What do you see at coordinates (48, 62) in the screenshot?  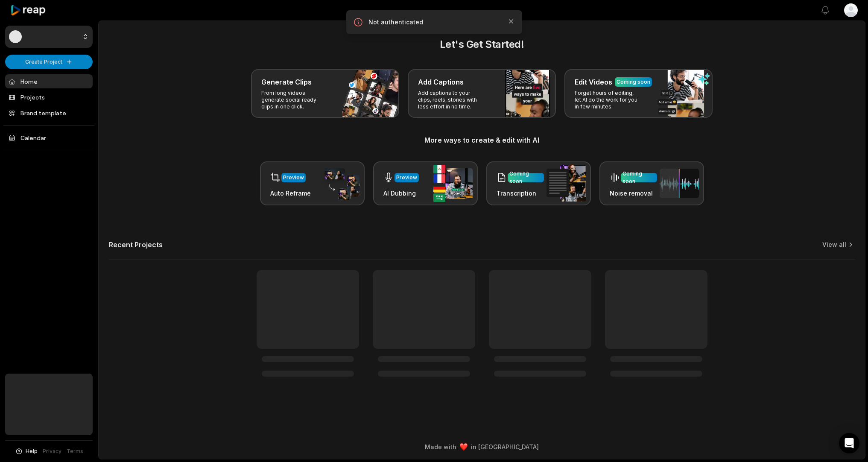 I see `button: Create Project` at bounding box center [48, 62].